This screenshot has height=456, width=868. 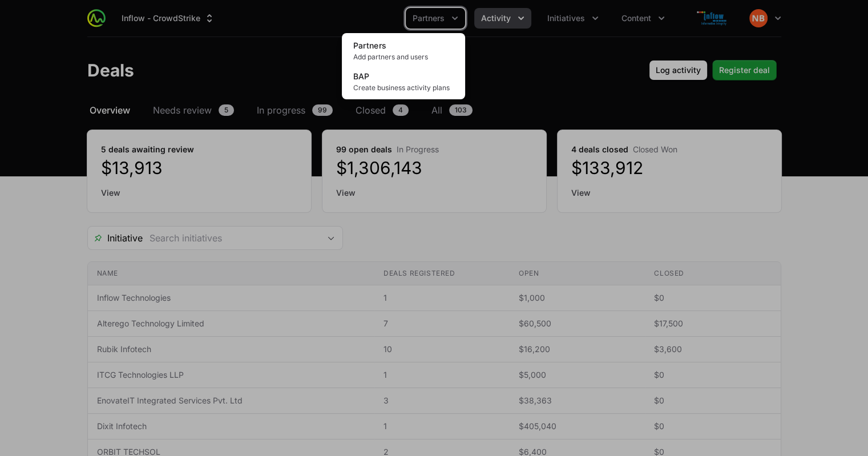 I want to click on span: BAP, so click(x=361, y=76).